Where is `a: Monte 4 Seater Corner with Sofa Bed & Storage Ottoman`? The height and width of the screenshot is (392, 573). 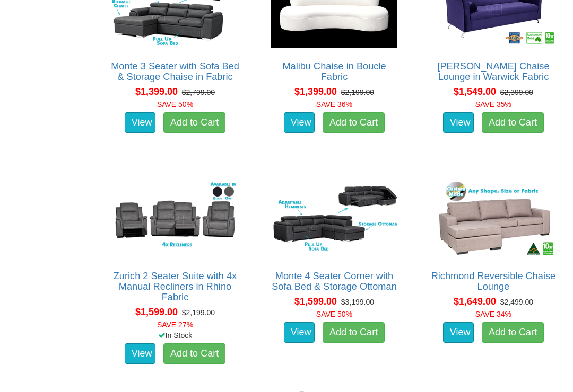 a: Monte 4 Seater Corner with Sofa Bed & Storage Ottoman is located at coordinates (334, 281).